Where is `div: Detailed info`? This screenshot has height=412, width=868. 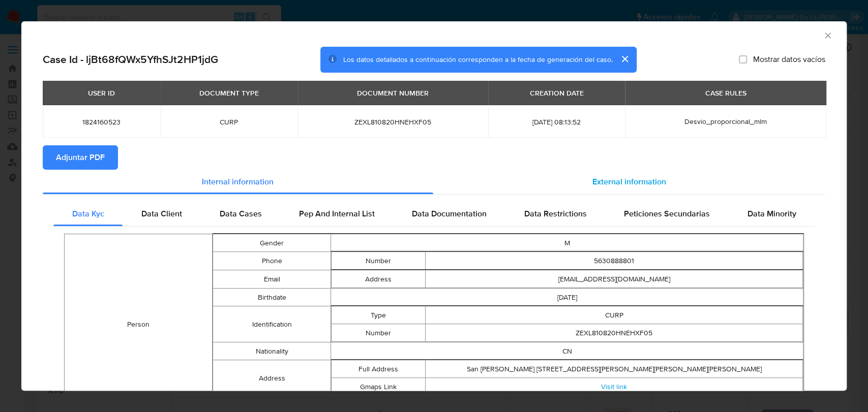
div: Detailed info is located at coordinates (433, 182).